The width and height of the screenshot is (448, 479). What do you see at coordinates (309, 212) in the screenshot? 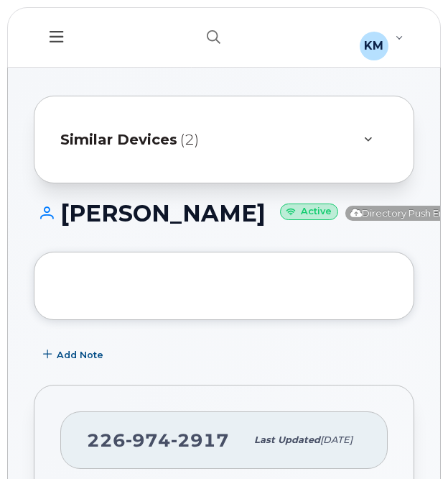
I see `small: Active` at bounding box center [309, 212].